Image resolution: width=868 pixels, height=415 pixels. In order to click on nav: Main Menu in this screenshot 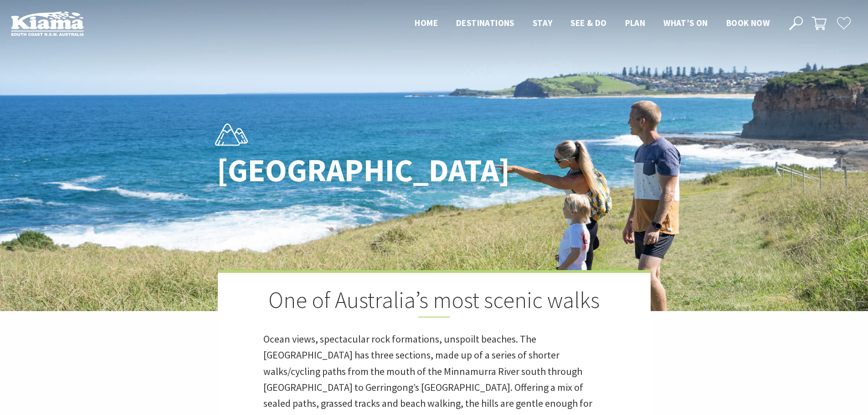, I will do `click(592, 24)`.